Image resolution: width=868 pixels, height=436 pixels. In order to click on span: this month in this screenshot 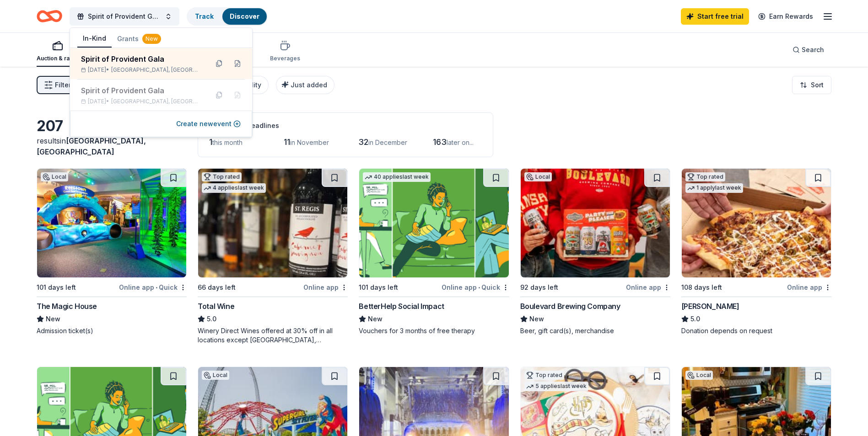, I will do `click(227, 142)`.